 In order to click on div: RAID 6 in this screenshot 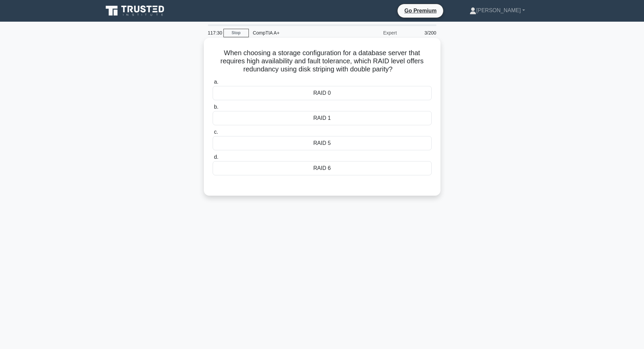, I will do `click(322, 168)`.